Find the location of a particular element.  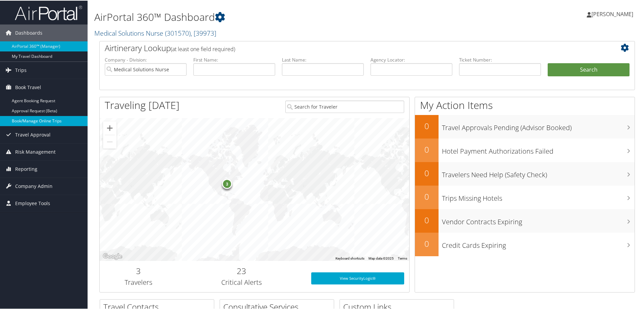

input: Search for Traveler is located at coordinates (345, 106).